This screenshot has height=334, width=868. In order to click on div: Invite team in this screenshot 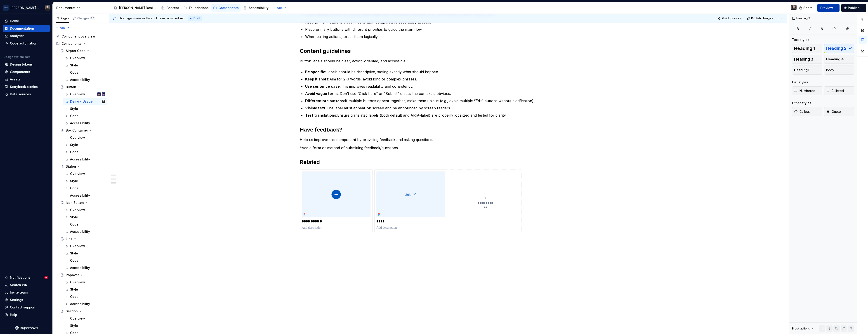, I will do `click(19, 293)`.